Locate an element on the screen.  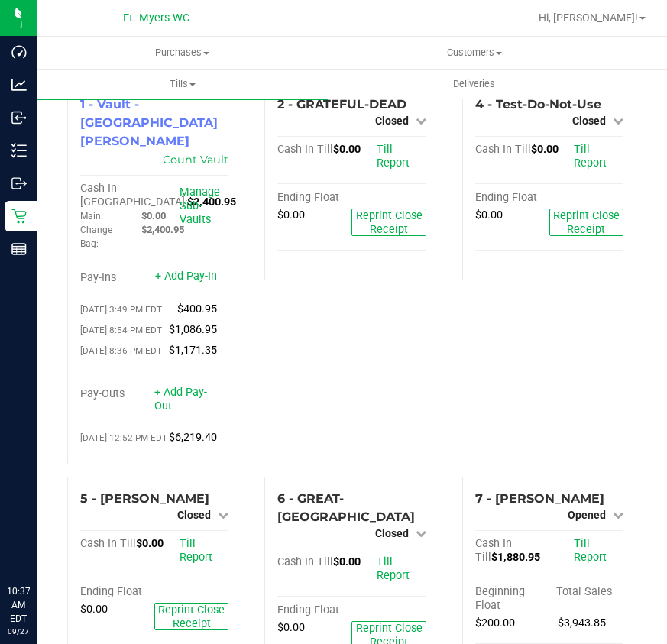
span: $1,880.95 is located at coordinates (516, 557).